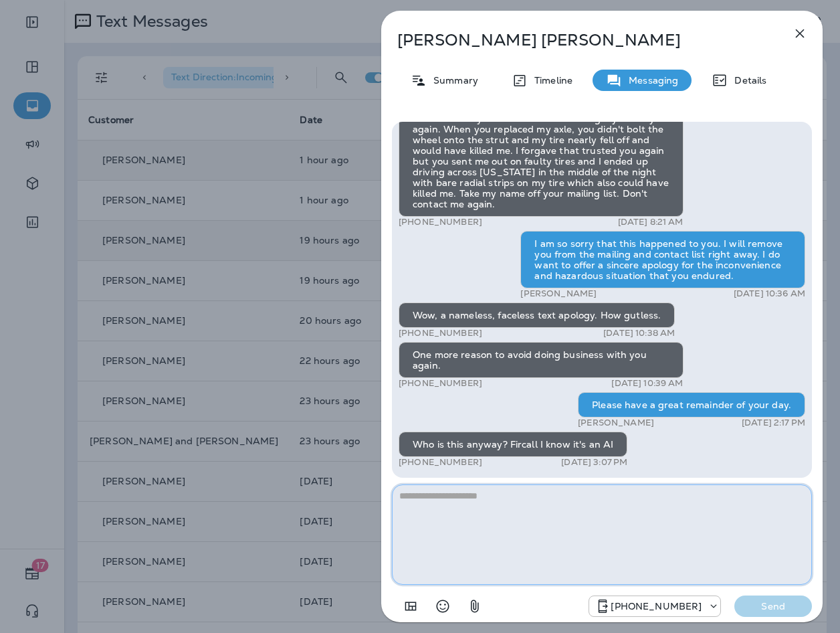 This screenshot has height=633, width=840. What do you see at coordinates (747, 80) in the screenshot?
I see `p: Details` at bounding box center [747, 80].